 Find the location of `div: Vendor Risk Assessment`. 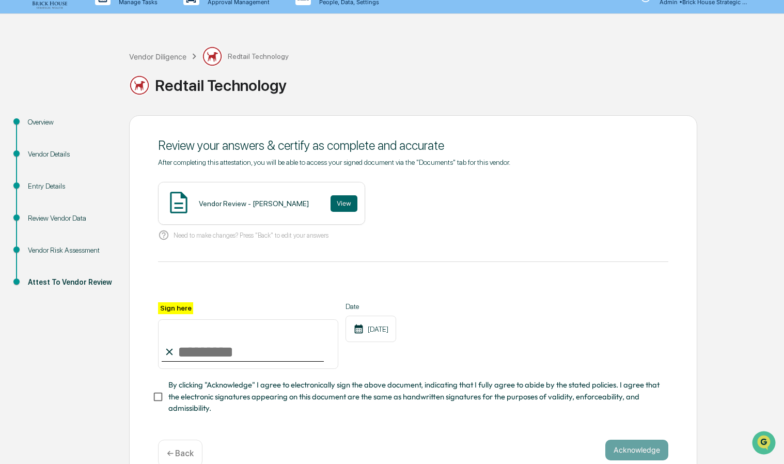

div: Vendor Risk Assessment is located at coordinates (70, 250).